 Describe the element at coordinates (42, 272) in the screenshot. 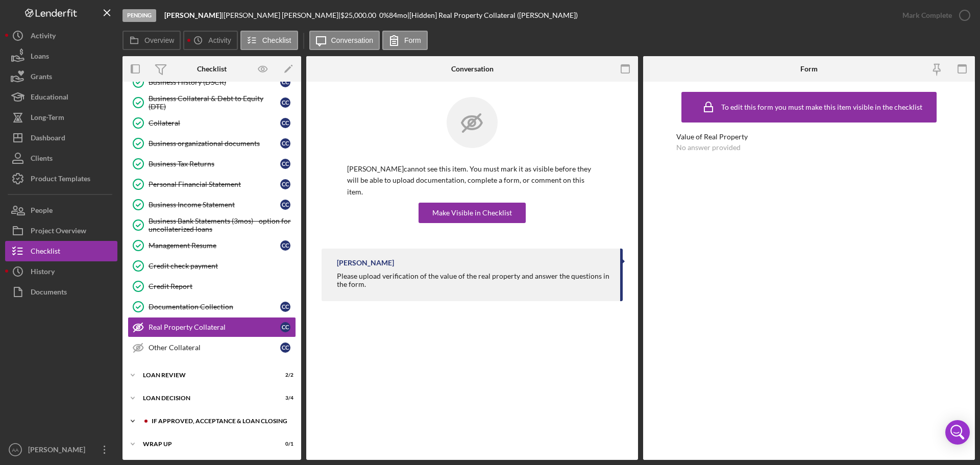

I see `div: History` at that location.